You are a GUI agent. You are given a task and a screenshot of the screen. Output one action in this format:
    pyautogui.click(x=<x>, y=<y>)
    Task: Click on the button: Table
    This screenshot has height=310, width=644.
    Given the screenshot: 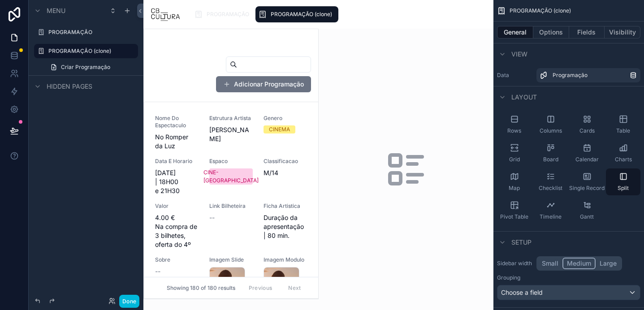 What is the action you would take?
    pyautogui.click(x=624, y=125)
    